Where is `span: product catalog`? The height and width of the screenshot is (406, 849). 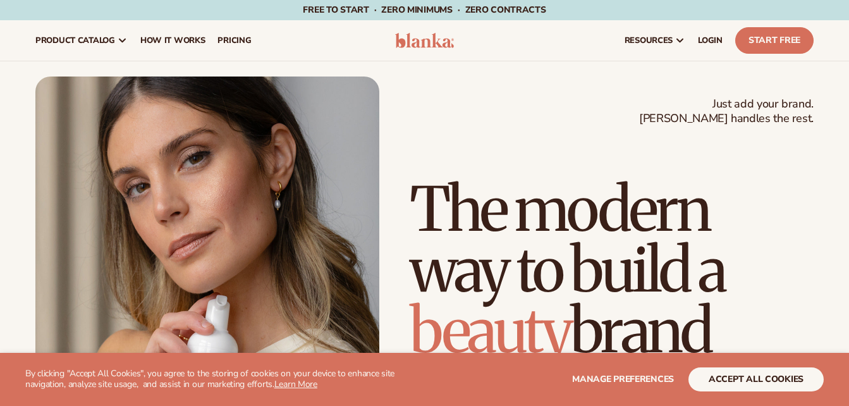
span: product catalog is located at coordinates (75, 40).